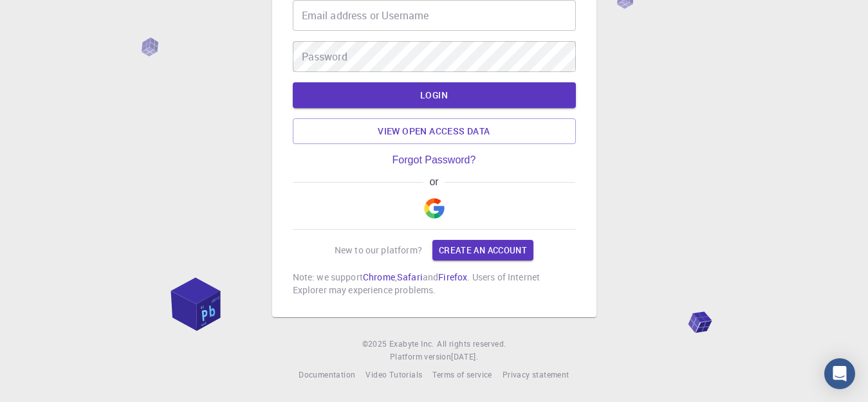  What do you see at coordinates (434, 95) in the screenshot?
I see `button: LOGIN` at bounding box center [434, 95].